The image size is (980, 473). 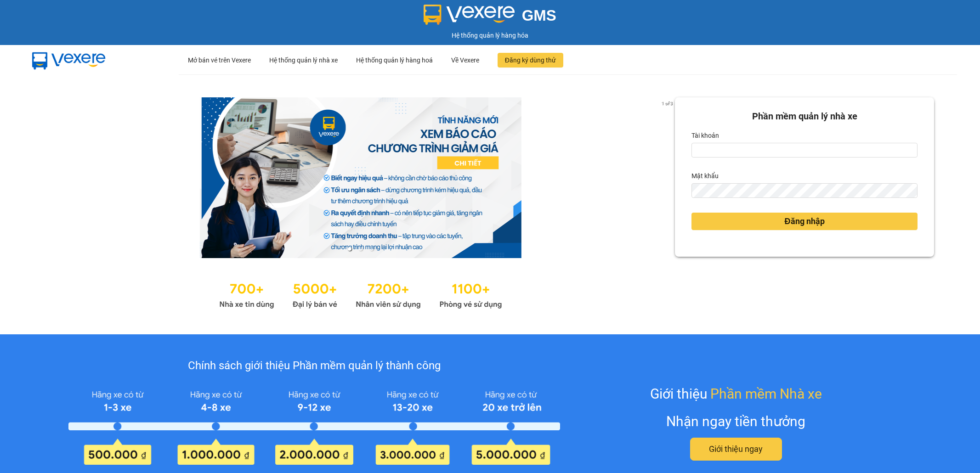 I want to click on img: policy-intruduce-detail.png, so click(x=314, y=426).